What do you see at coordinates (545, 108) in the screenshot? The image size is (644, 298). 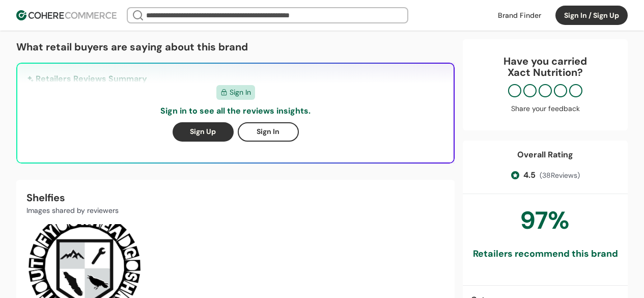 I see `div: Share your feedback` at bounding box center [545, 108].